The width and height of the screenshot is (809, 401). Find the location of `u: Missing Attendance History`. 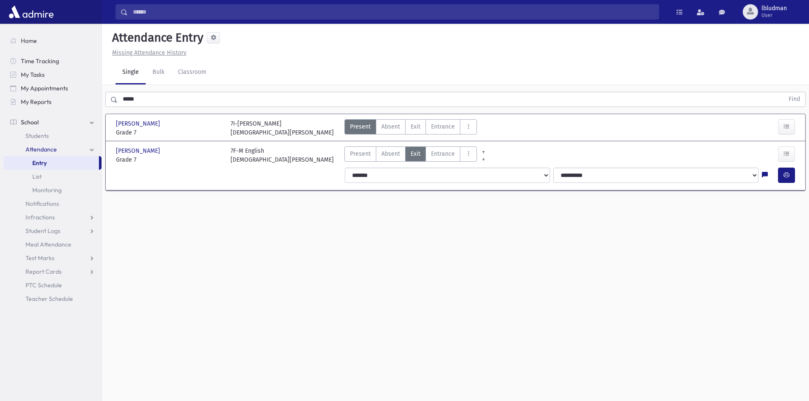

u: Missing Attendance History is located at coordinates (149, 53).